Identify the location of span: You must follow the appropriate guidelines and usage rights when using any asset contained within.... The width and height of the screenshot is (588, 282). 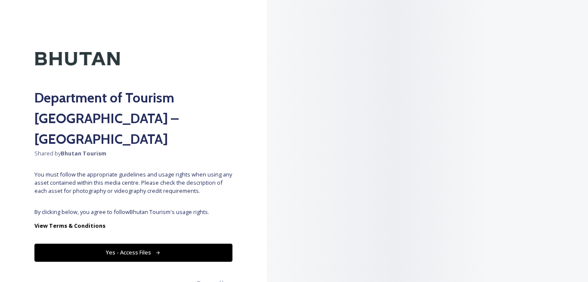
(133, 183).